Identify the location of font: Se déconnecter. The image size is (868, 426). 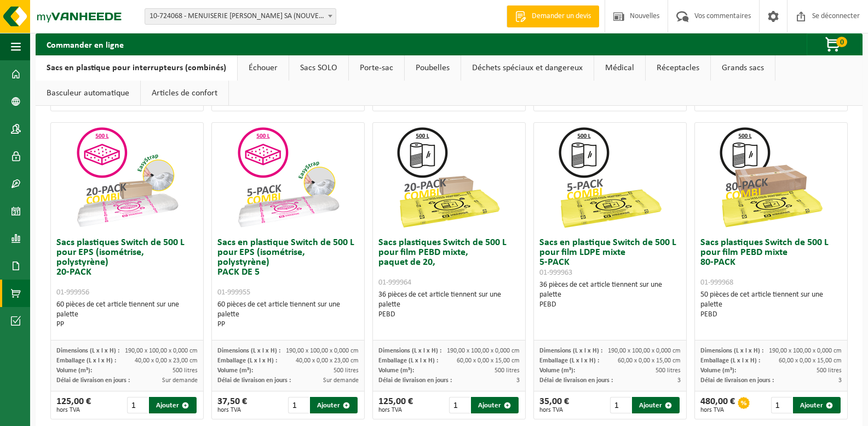
(836, 16).